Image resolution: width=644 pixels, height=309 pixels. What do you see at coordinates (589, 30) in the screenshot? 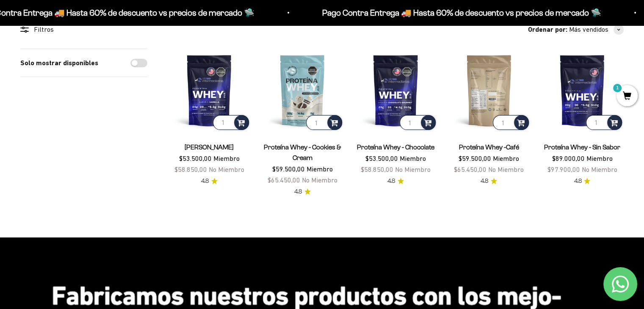
I see `span: Más vendidos` at bounding box center [589, 30].